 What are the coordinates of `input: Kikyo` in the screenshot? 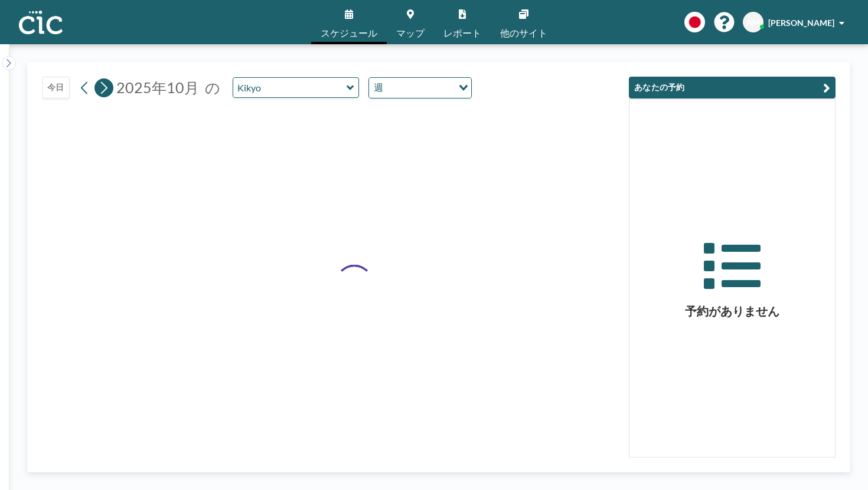 It's located at (290, 87).